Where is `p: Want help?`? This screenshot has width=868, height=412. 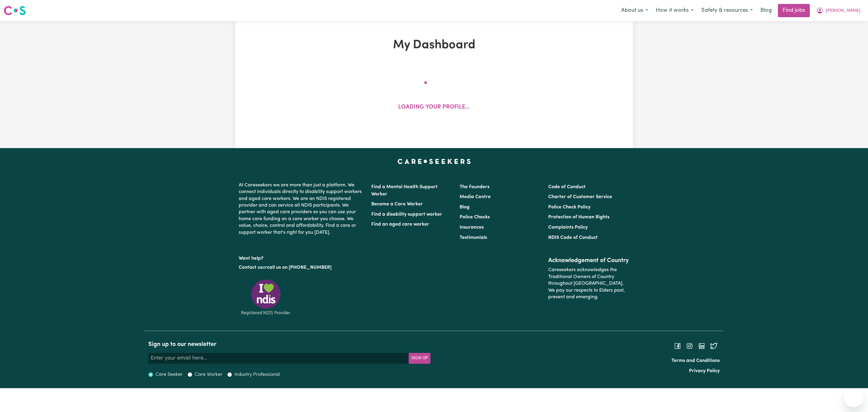 p: Want help? is located at coordinates (301, 257).